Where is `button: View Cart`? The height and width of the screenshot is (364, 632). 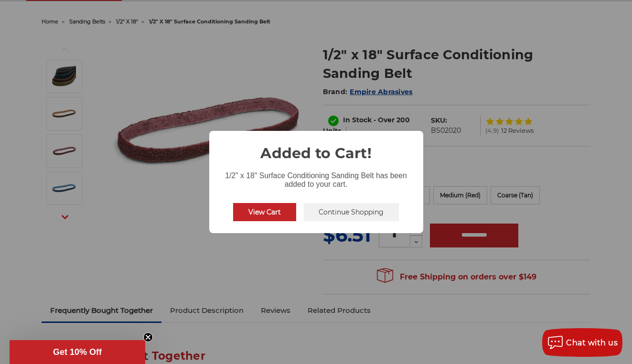 button: View Cart is located at coordinates (265, 212).